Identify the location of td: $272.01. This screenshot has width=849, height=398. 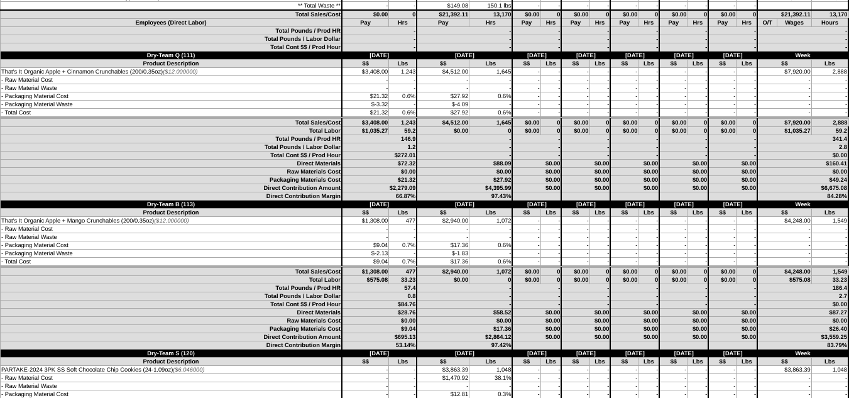
(379, 155).